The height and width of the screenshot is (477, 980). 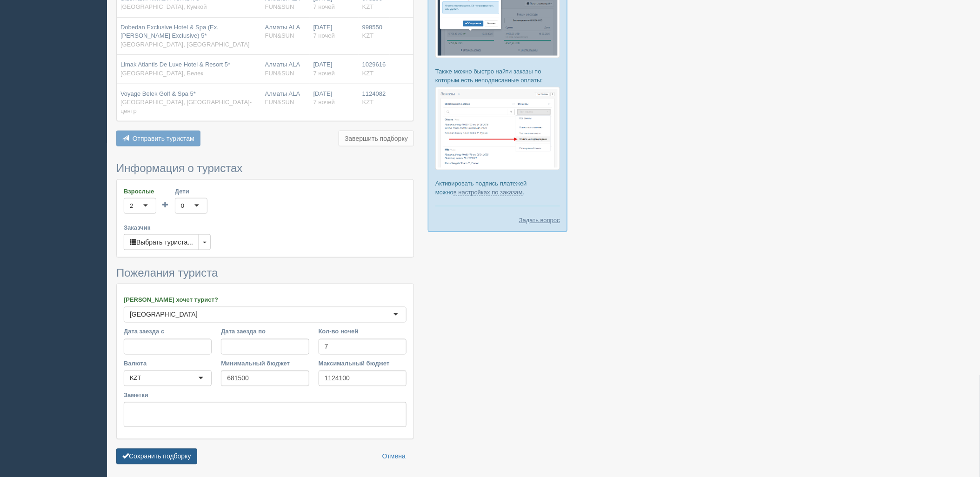 I want to click on p: Также можно быстро найти заказы по которым есть неподписанные оплаты:, so click(x=497, y=76).